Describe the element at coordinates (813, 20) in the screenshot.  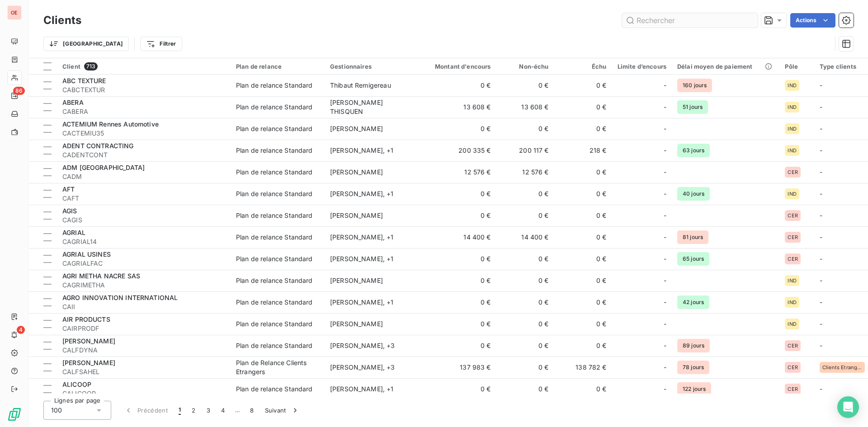
I see `button: Actions` at that location.